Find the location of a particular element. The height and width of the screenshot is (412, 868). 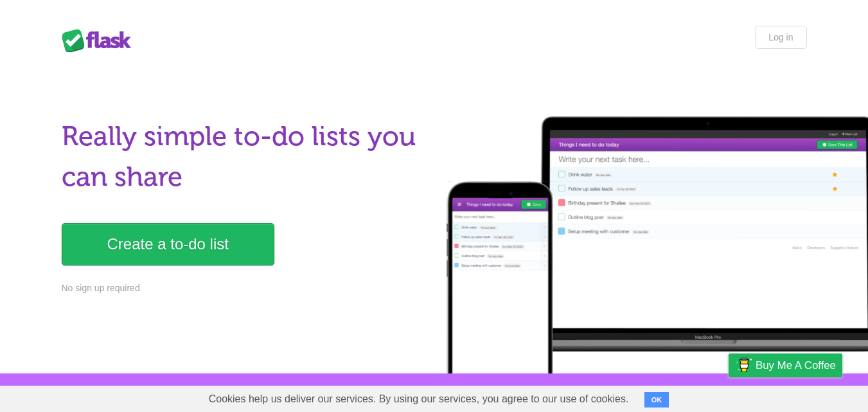

p: No sign up required is located at coordinates (244, 288).